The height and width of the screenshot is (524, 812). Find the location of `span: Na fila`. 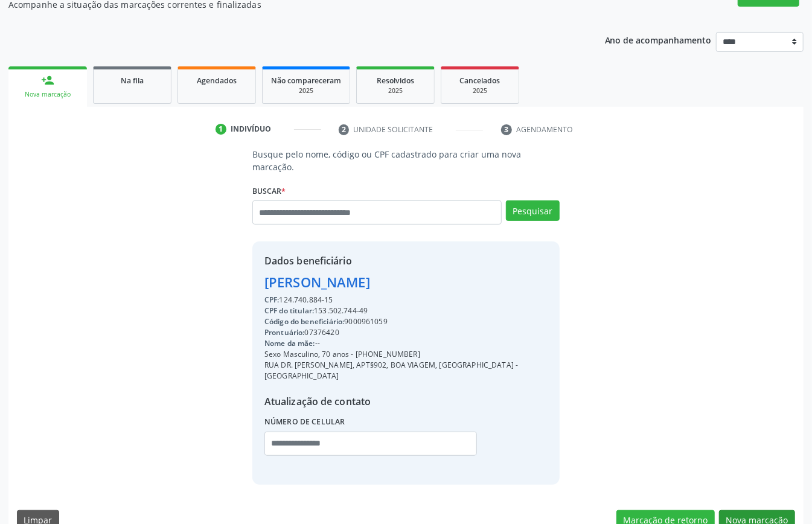

span: Na fila is located at coordinates (132, 80).